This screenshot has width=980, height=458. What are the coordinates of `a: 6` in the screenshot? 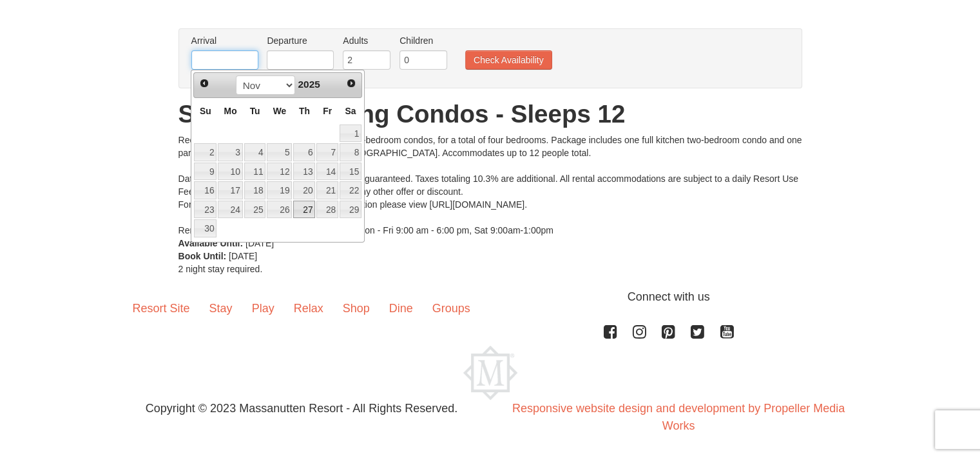 It's located at (304, 152).